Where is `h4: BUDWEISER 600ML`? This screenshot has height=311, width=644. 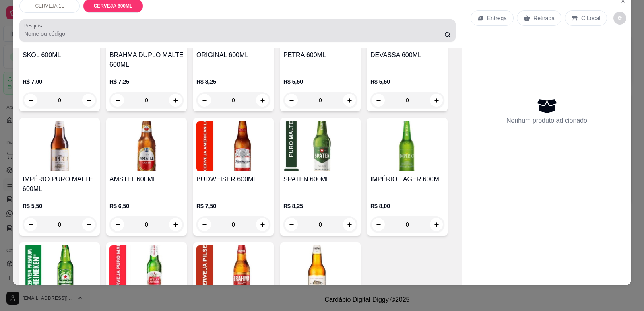
h4: BUDWEISER 600ML is located at coordinates (234, 179).